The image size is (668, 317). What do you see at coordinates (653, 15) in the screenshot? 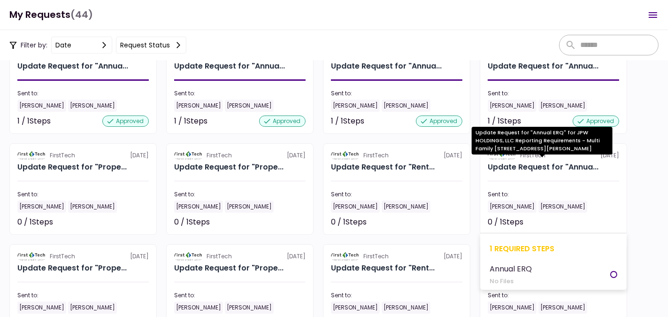
I see `button: Open menu` at bounding box center [653, 15].